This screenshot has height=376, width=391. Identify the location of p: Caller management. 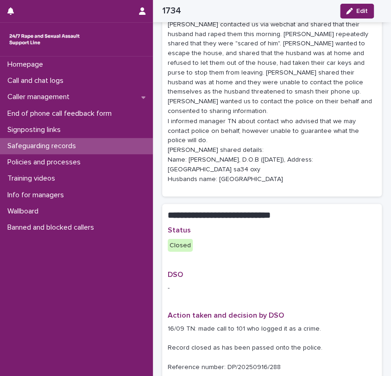
(40, 97).